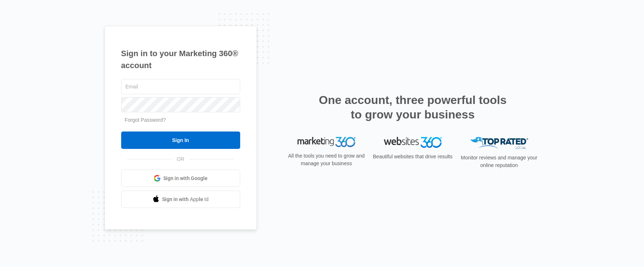  I want to click on input: Email, so click(180, 87).